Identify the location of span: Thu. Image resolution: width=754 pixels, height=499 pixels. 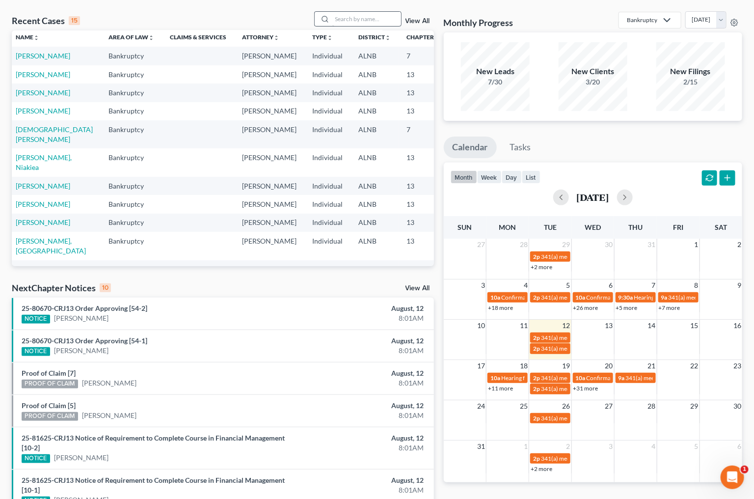
(635, 227).